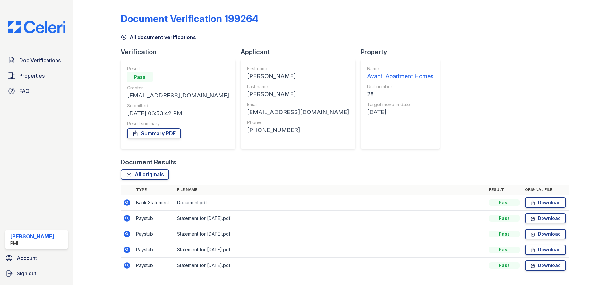 Image resolution: width=616 pixels, height=285 pixels. What do you see at coordinates (27, 258) in the screenshot?
I see `span: Account` at bounding box center [27, 258].